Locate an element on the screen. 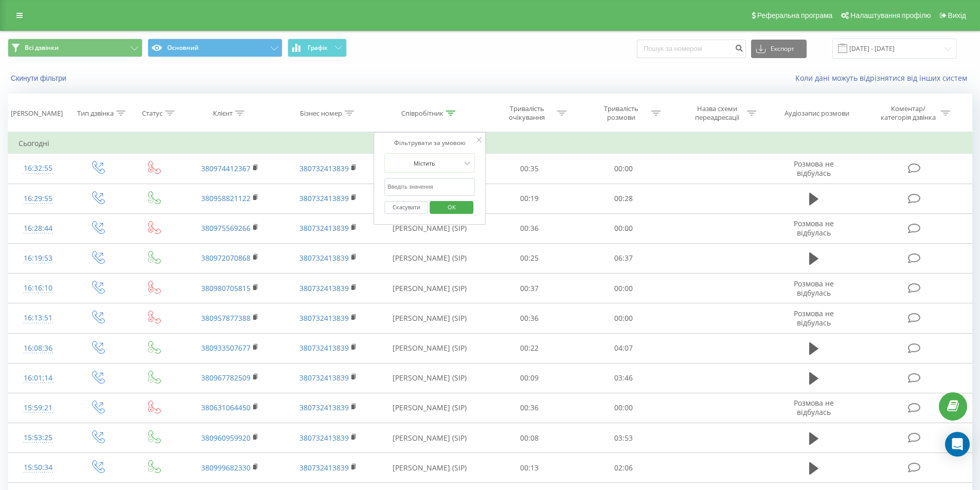  div: Клієнт is located at coordinates (223, 113).